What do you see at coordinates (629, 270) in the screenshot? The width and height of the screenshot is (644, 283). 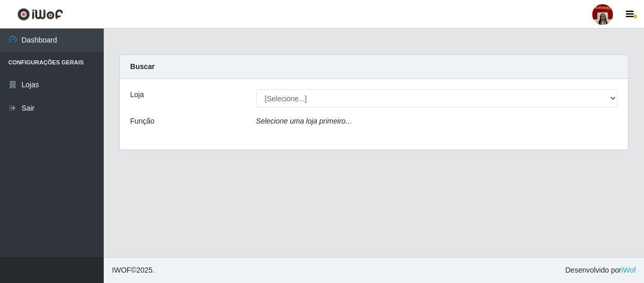 I see `a: iWof` at bounding box center [629, 270].